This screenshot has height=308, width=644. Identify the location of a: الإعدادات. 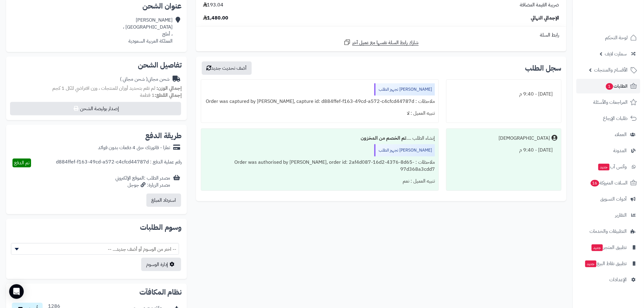
(608, 280).